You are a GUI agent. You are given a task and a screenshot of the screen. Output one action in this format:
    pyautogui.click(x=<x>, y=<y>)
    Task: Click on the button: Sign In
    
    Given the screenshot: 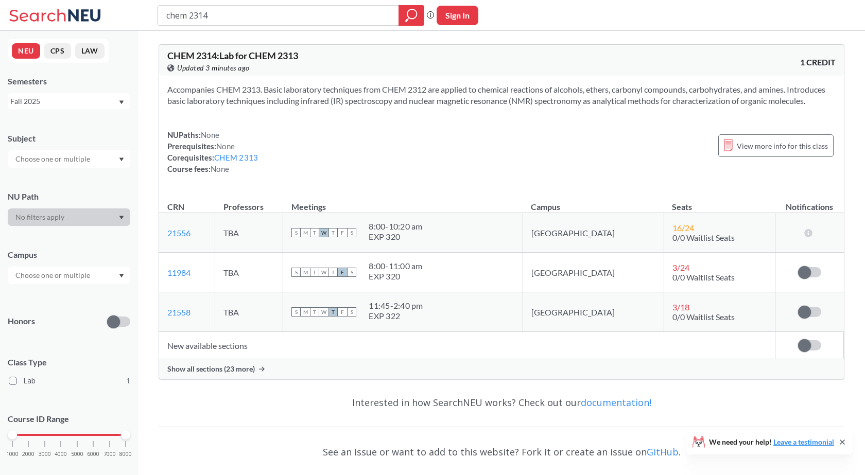 What is the action you would take?
    pyautogui.click(x=457, y=15)
    